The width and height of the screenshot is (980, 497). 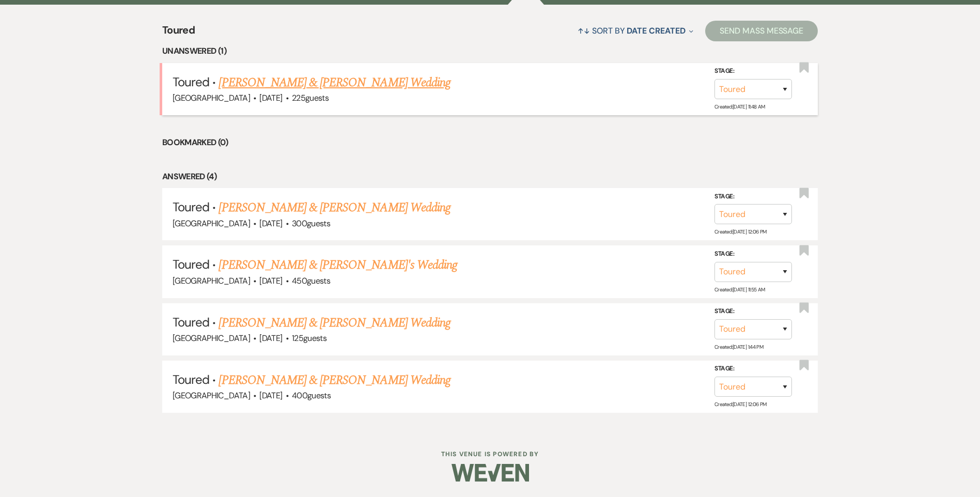 I want to click on img: Weven Logo, so click(x=490, y=472).